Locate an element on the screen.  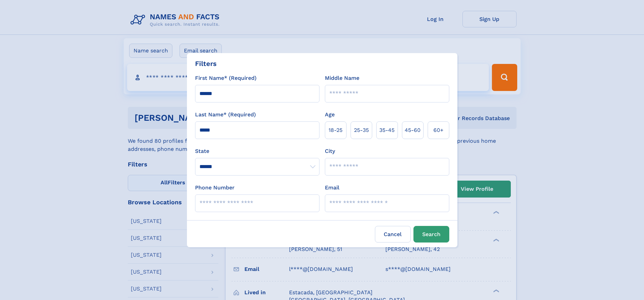
span: 35‑45 is located at coordinates (387, 130).